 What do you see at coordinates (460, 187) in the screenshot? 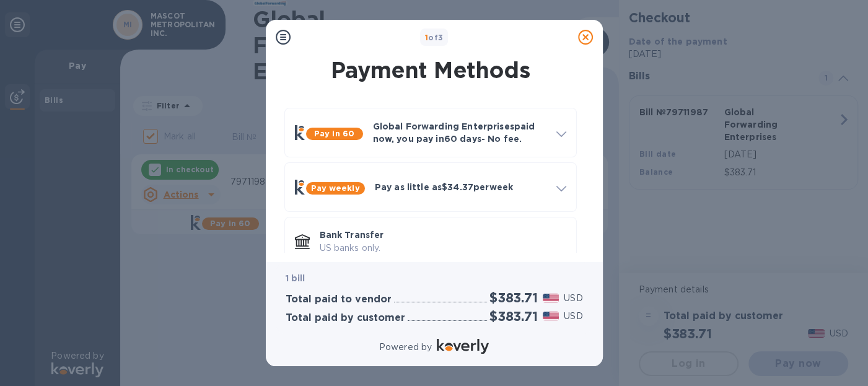
I see `p: Pay as little as $34.37 per week` at bounding box center [460, 187].